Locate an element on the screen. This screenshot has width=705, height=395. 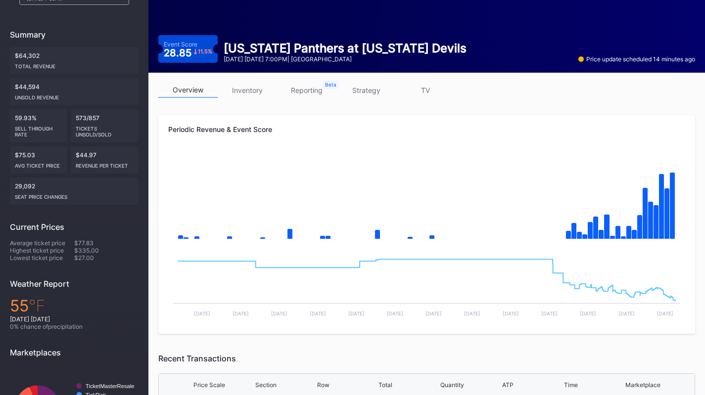
div: Weather Report is located at coordinates (74, 284).